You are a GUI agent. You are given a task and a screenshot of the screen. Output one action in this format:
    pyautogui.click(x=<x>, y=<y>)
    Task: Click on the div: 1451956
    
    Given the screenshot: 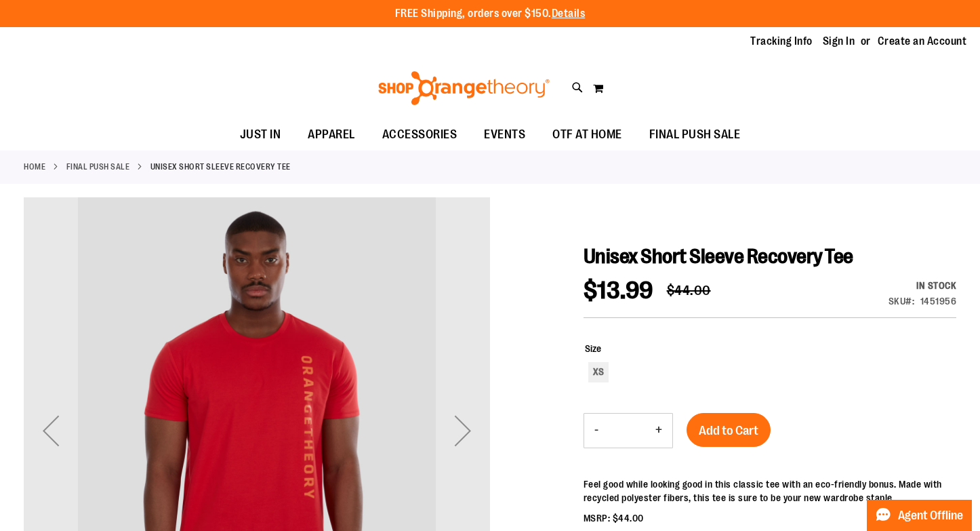 What is the action you would take?
    pyautogui.click(x=939, y=301)
    